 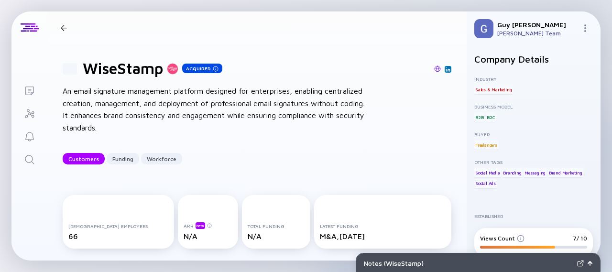 What do you see at coordinates (533, 216) in the screenshot?
I see `div: Established` at bounding box center [533, 216].